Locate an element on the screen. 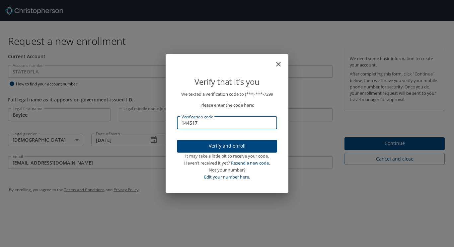 This screenshot has width=454, height=247. button: close is located at coordinates (282, 61).